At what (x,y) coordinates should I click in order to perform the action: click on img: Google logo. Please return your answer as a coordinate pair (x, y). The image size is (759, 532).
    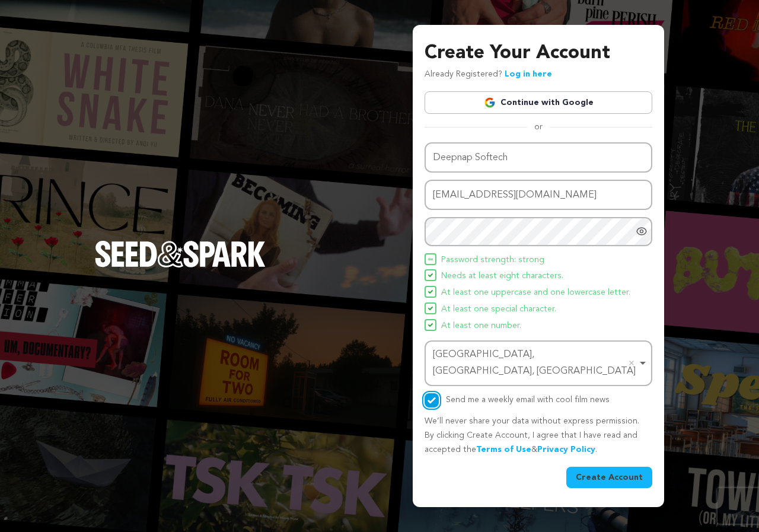
    Looking at the image, I should click on (490, 103).